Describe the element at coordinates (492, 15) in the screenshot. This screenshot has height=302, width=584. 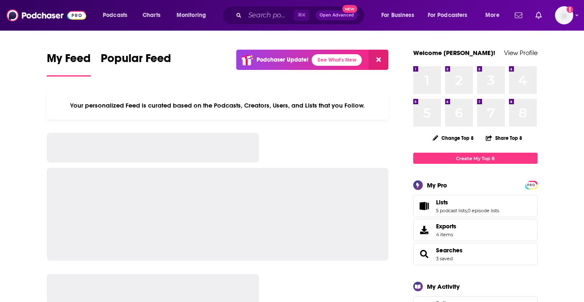
I see `span: More` at that location.